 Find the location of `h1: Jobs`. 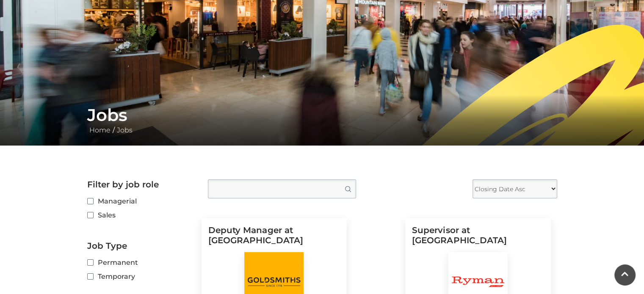

h1: Jobs is located at coordinates (322, 115).